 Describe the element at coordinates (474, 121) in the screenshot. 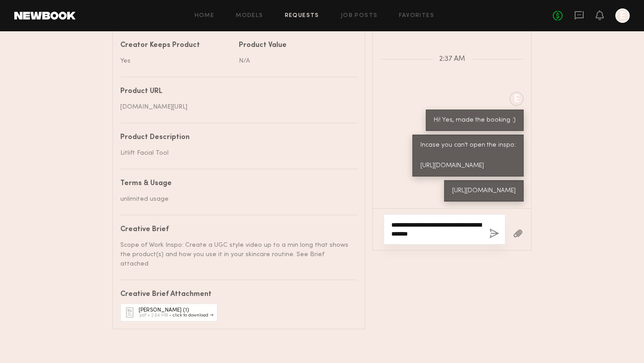

I see `div: Hi! Yes, made the booking :)` at that location.